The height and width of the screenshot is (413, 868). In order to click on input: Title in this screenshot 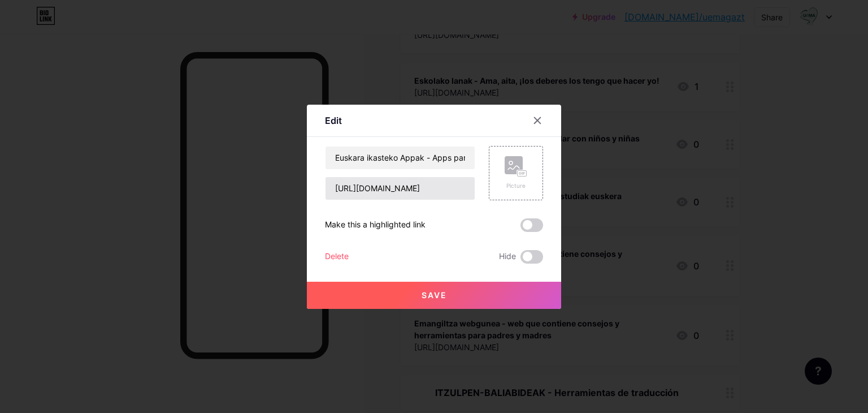, I will do `click(400, 158)`.